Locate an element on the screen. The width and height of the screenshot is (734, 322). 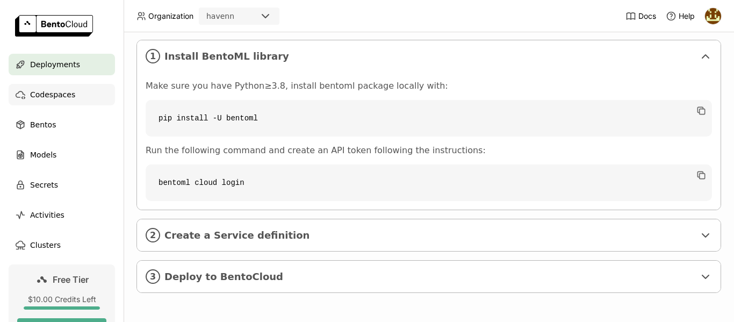
i: 1 is located at coordinates (153, 56).